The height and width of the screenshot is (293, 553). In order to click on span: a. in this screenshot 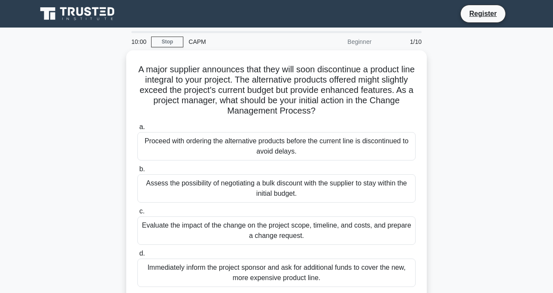, I will do `click(142, 126)`.